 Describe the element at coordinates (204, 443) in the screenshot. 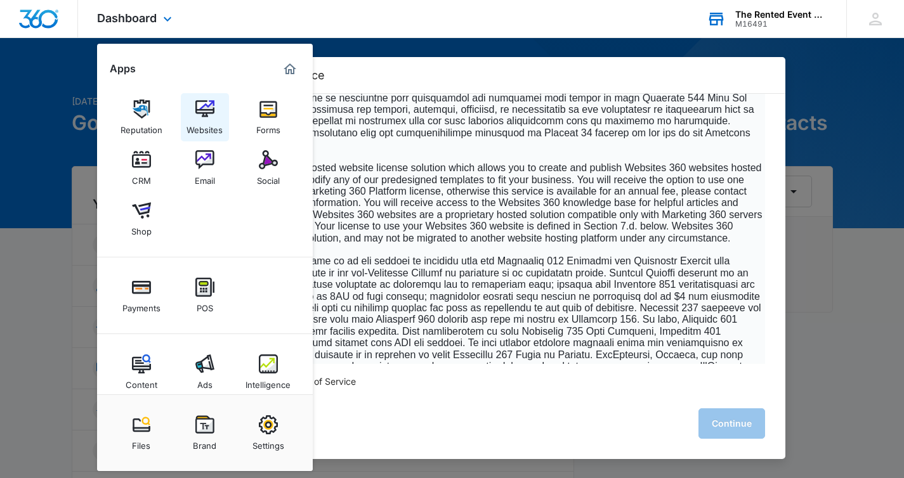

I see `div: Brand` at that location.